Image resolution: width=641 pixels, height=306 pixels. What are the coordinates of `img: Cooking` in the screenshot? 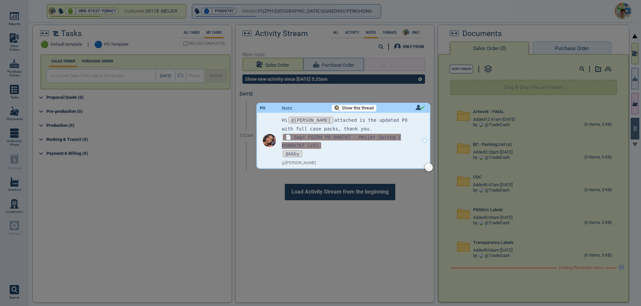 It's located at (337, 108).